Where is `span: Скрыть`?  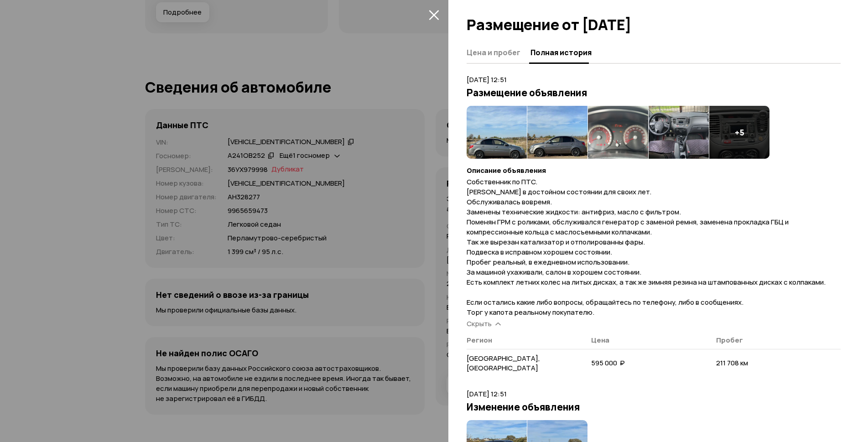
span: Скрыть is located at coordinates (479, 323).